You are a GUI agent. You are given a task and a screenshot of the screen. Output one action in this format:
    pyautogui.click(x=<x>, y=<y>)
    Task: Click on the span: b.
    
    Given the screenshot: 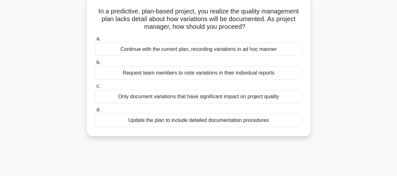 What is the action you would take?
    pyautogui.click(x=98, y=62)
    